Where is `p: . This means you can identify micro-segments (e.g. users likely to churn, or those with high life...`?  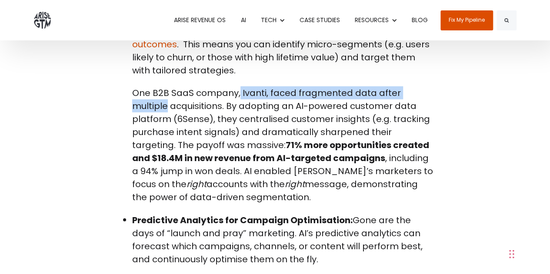 p: . This means you can identify micro-segments (e.g. users likely to churn, or those with high life... is located at coordinates (283, 44).